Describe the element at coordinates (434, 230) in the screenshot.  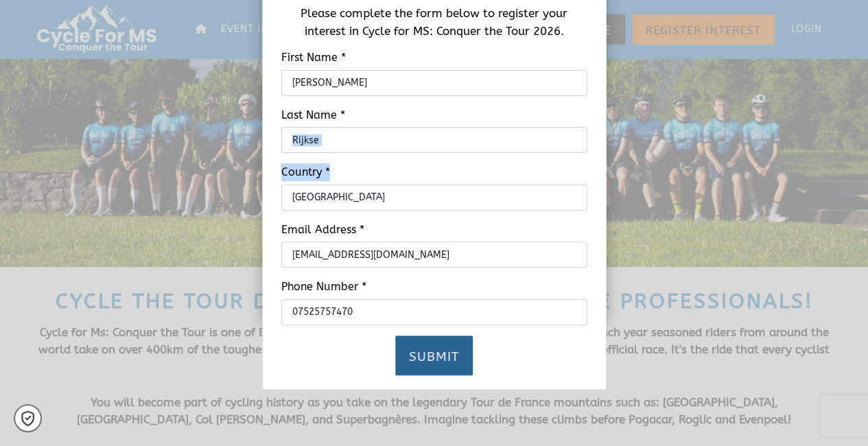
I see `label: Email Address *` at that location.